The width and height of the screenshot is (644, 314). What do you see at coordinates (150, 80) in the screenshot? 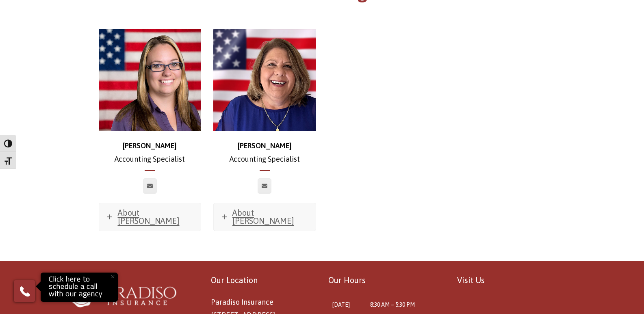
I see `img: website image temp stephanie 2 (1)` at bounding box center [150, 80].